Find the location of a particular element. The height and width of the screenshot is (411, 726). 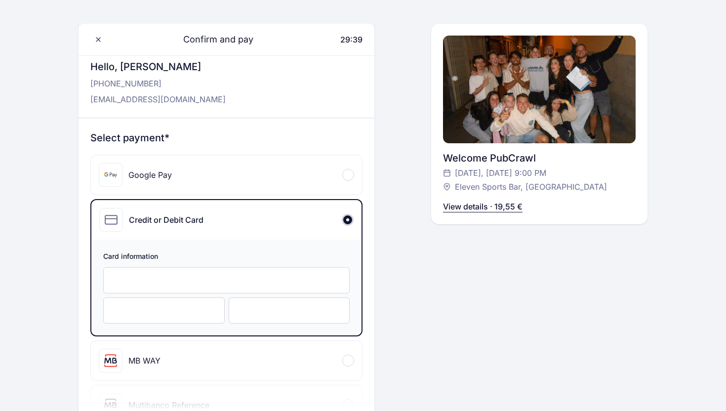

div: Welcome PubCrawl is located at coordinates (539, 158).